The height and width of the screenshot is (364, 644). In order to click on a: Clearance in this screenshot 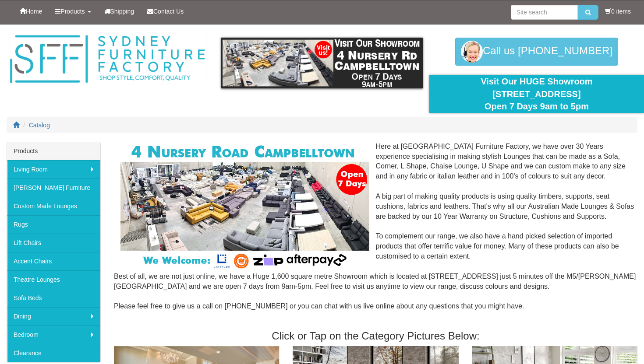, I will do `click(53, 353)`.